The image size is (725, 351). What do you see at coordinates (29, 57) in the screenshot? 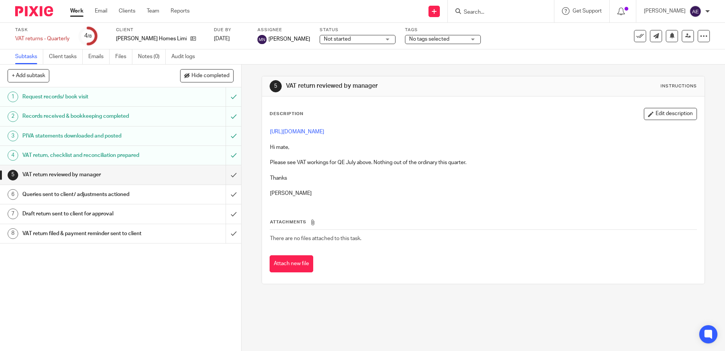
I see `a: Subtasks` at bounding box center [29, 57].